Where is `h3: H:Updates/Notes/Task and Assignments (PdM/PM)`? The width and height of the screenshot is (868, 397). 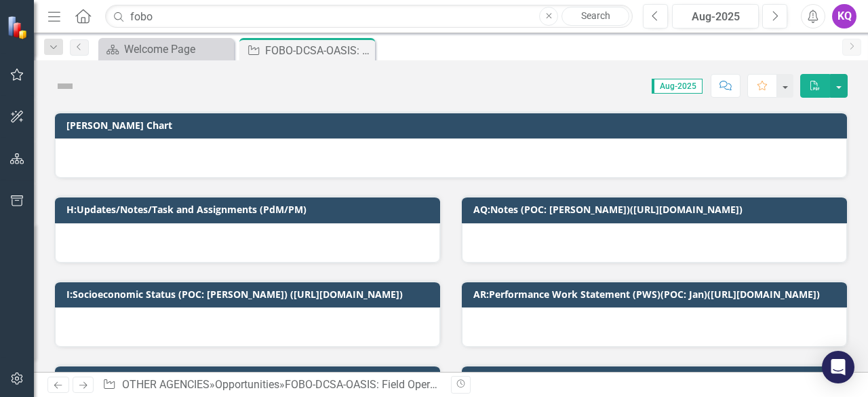
h3: H:Updates/Notes/Task and Assignments (PdM/PM) is located at coordinates (249, 209).